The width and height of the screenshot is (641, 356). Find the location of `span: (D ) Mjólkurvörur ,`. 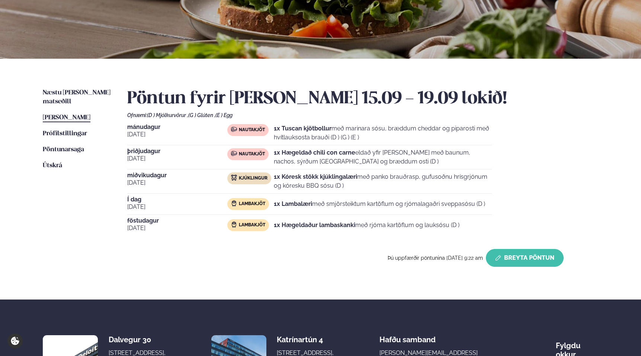

span: (D ) Mjólkurvörur , is located at coordinates (167, 115).